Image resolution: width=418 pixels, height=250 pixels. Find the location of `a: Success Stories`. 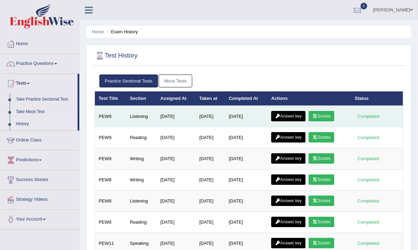

a: Success Stories is located at coordinates (40, 179).